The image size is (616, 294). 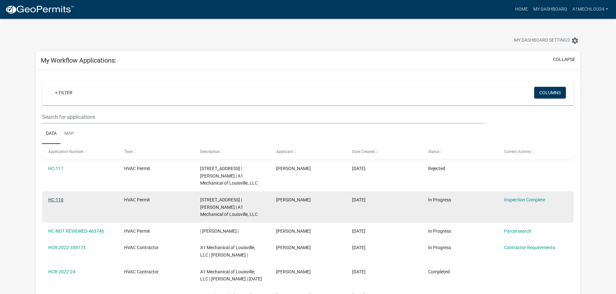 What do you see at coordinates (76, 231) in the screenshot?
I see `a: HC-NOT REVIEWED-463746` at bounding box center [76, 231].